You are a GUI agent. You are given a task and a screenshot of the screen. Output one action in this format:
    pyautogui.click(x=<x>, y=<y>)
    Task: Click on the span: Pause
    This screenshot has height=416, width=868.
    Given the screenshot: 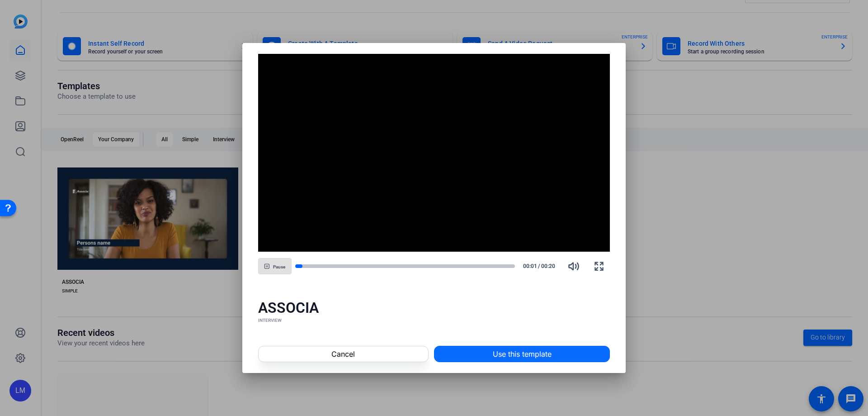 What is the action you would take?
    pyautogui.click(x=279, y=267)
    